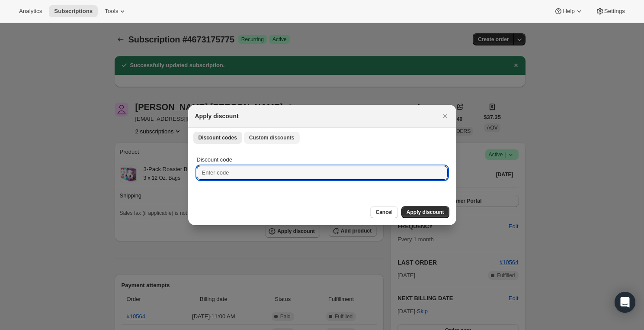  What do you see at coordinates (272, 138) in the screenshot?
I see `button: Custom discounts` at bounding box center [272, 138].